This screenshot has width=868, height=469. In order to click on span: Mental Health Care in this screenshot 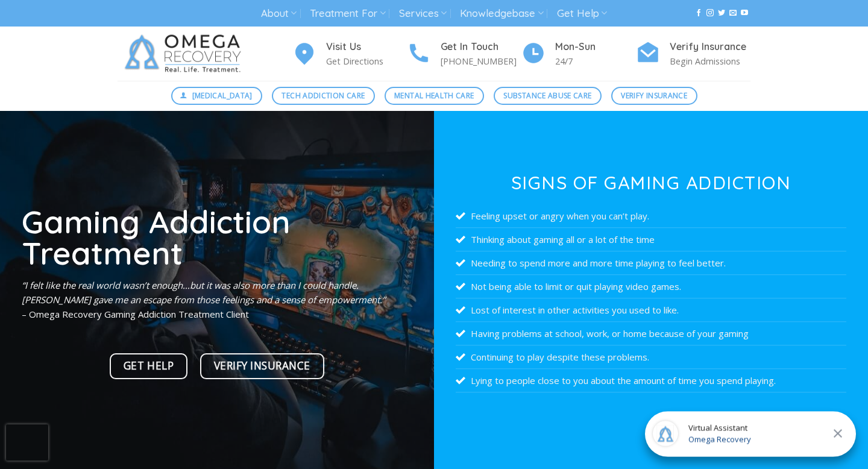, I will do `click(434, 95)`.